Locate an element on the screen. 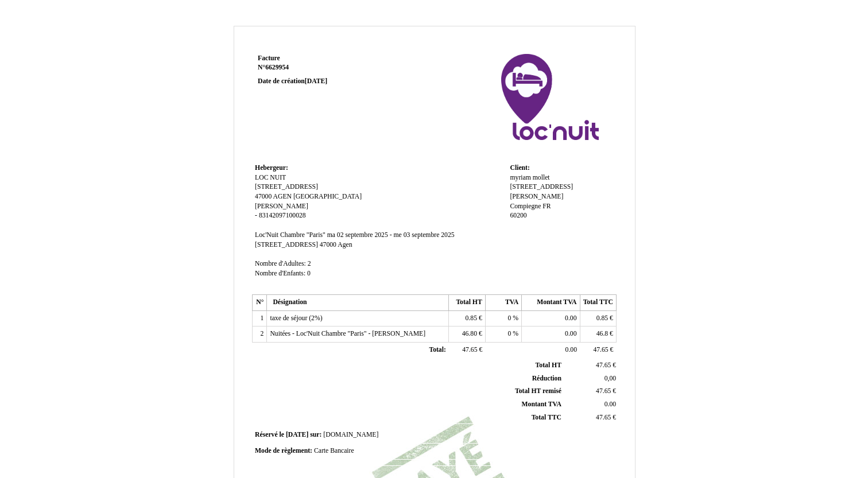 The width and height of the screenshot is (868, 478). span: Réservé le is located at coordinates (269, 434).